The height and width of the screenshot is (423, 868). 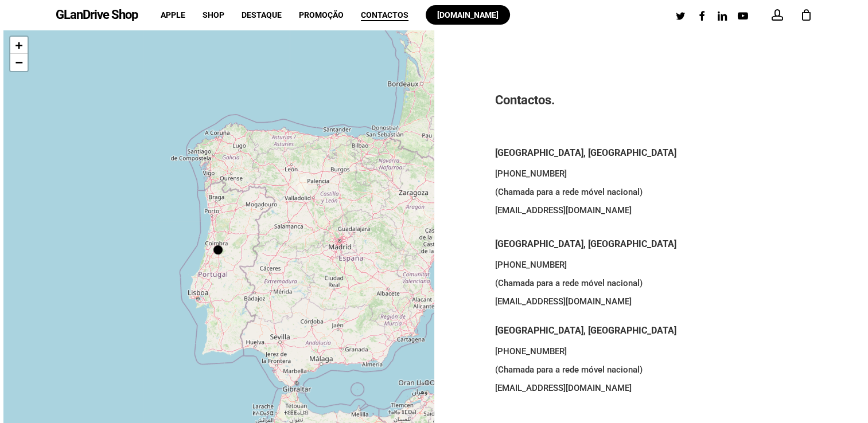 I want to click on span: Apple, so click(x=173, y=15).